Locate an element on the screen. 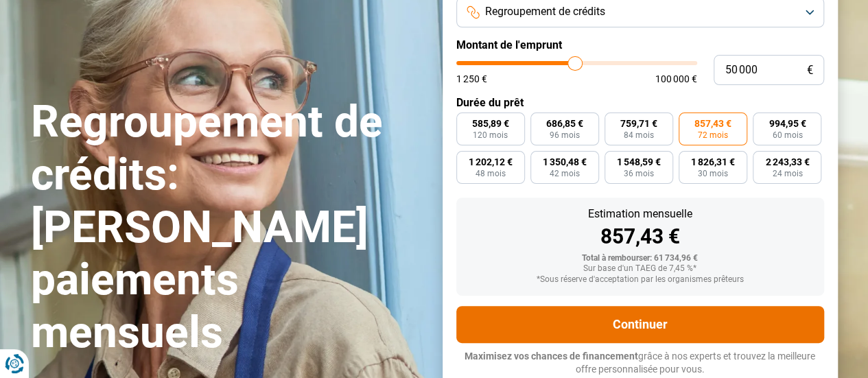 The height and width of the screenshot is (378, 868). div: Sur base d'un TAEG de 7,45 %* is located at coordinates (640, 269).